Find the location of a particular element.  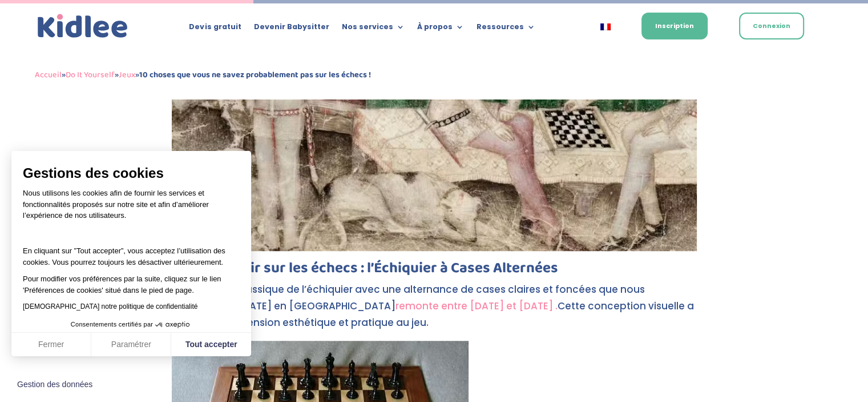

p: L’apparence classique de l’échiquier avec une alternance de cases claires et foncées que nous con... is located at coordinates (434, 311).